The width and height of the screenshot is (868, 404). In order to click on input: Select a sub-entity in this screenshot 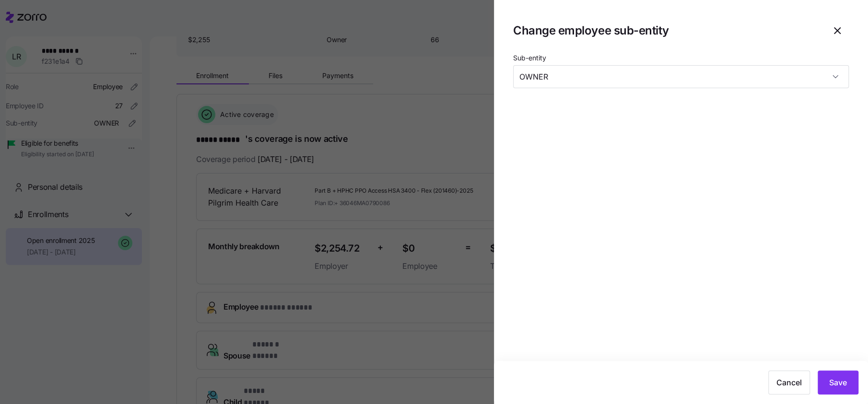, I will do `click(681, 77)`.